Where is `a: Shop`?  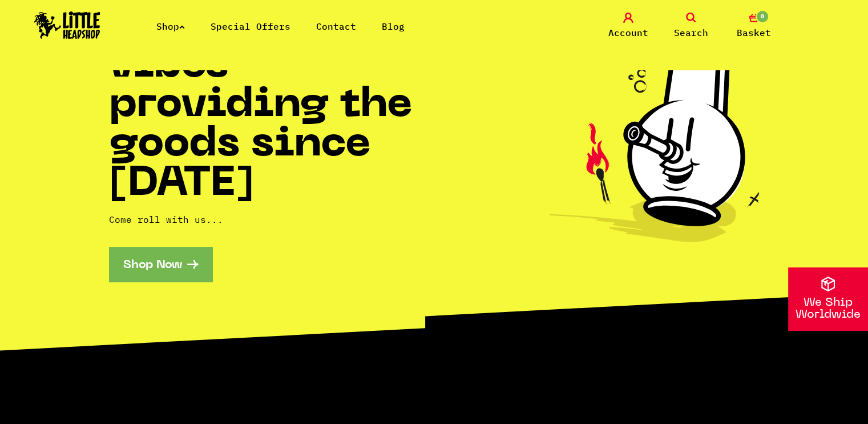
a: Shop is located at coordinates (170, 27).